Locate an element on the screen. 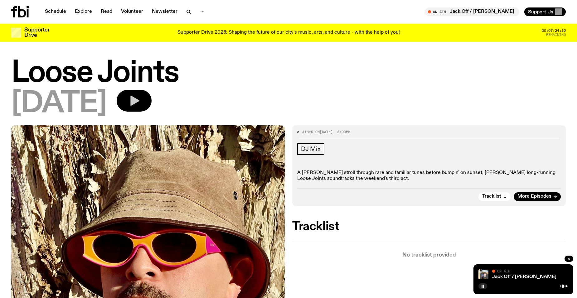  span: , 3:00pm is located at coordinates (341, 132).